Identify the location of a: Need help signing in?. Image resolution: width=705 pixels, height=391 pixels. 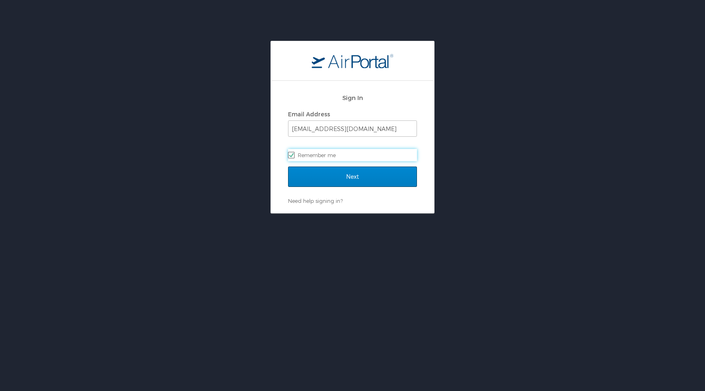
(315, 201).